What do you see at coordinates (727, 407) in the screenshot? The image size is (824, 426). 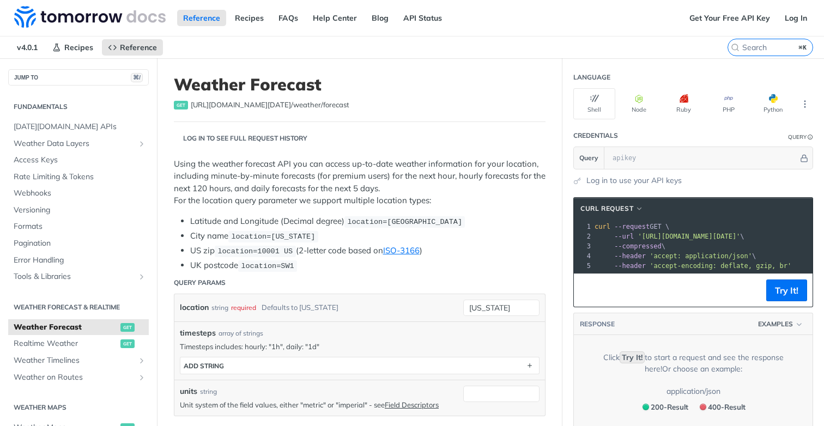 I see `span: 400 - Result` at bounding box center [727, 407].